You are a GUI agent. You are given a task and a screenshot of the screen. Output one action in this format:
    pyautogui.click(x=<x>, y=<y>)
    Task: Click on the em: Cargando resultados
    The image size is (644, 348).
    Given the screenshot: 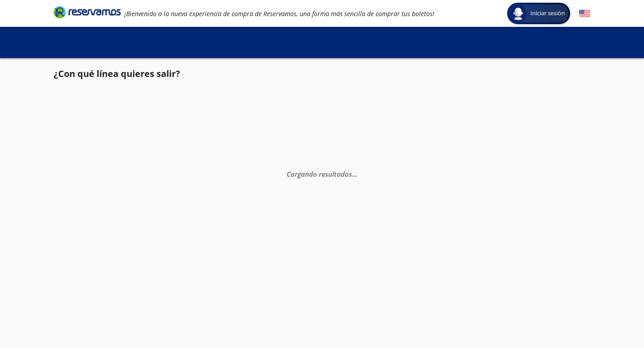 What is the action you would take?
    pyautogui.click(x=322, y=174)
    